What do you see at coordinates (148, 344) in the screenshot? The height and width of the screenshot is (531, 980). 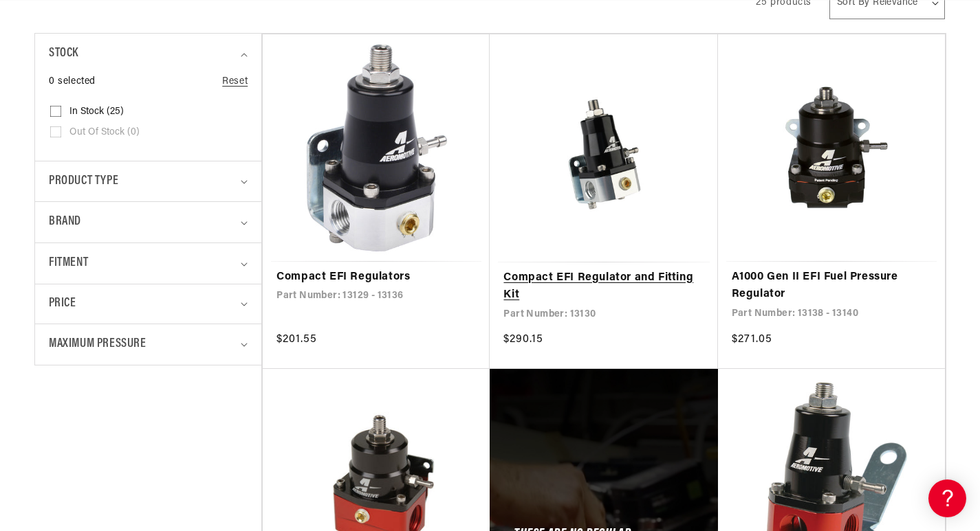 I see `summary: Maximum Pressure (0 selected)` at bounding box center [148, 344].